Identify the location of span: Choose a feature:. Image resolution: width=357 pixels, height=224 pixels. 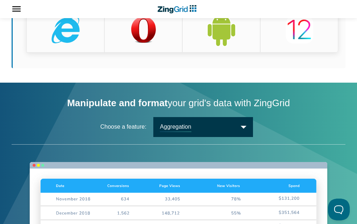
(123, 126).